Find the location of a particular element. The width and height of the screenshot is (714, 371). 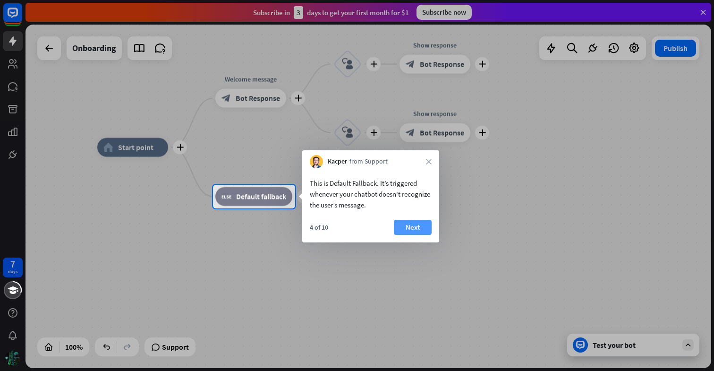

button: Open LiveChat chat widget is located at coordinates (22, 18).